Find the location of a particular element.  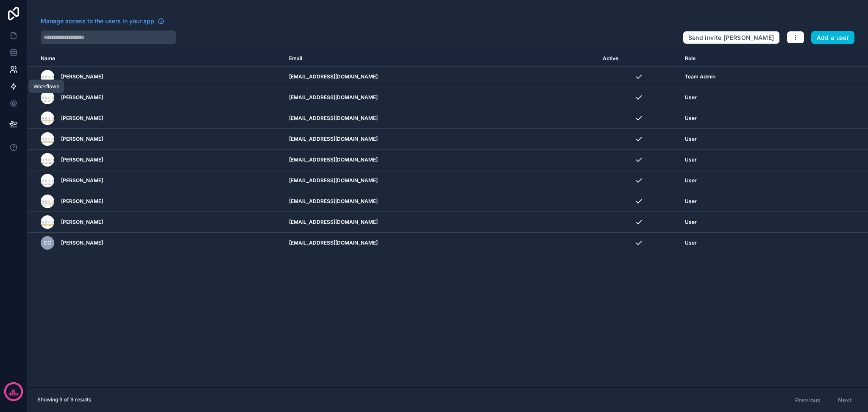

span: CC is located at coordinates (47, 243).